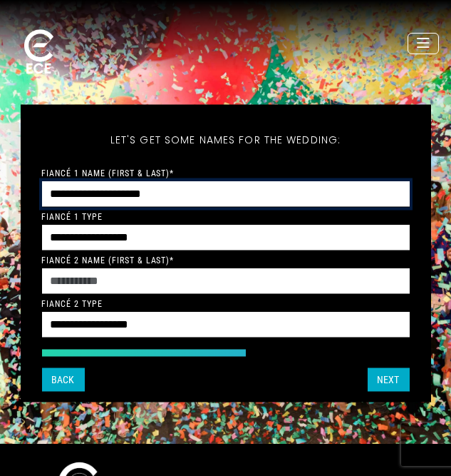  Describe the element at coordinates (107, 173) in the screenshot. I see `label: Fiancé 1 Name (First & Last)*` at that location.